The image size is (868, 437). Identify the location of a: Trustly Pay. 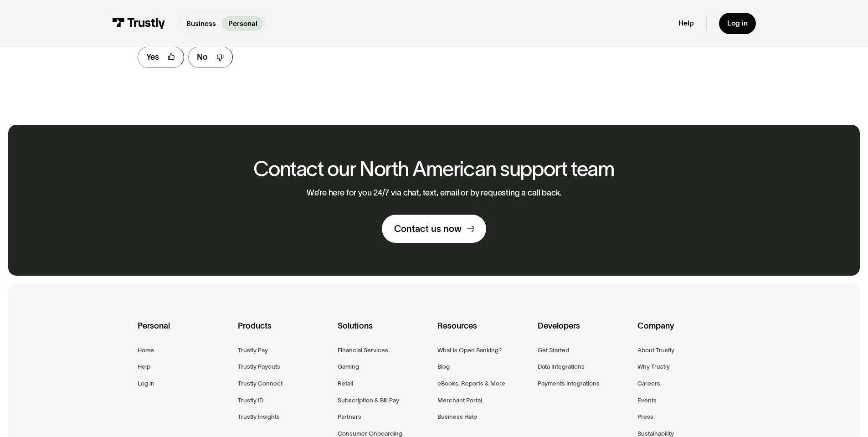
(253, 350).